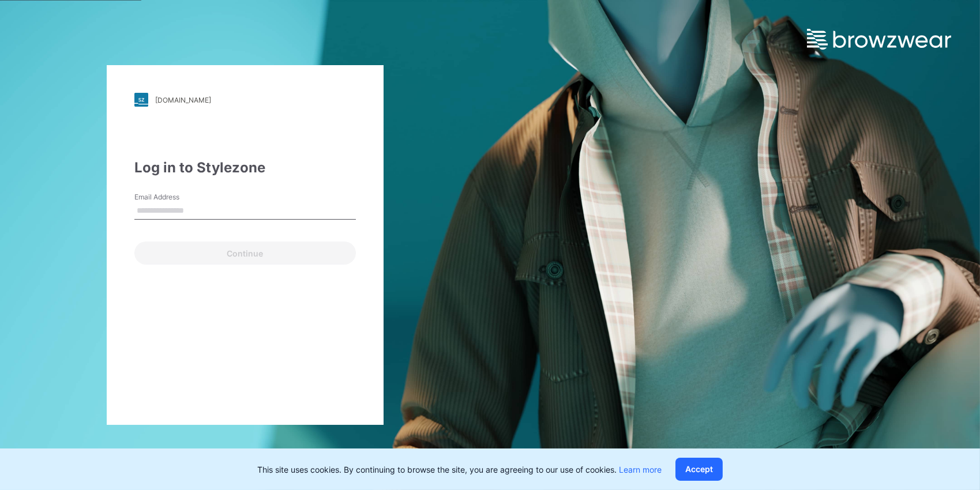  What do you see at coordinates (459, 469) in the screenshot?
I see `p: This site uses cookies. By continuing to browse the site, you are agreeing to our use of cookies.` at bounding box center [459, 469].